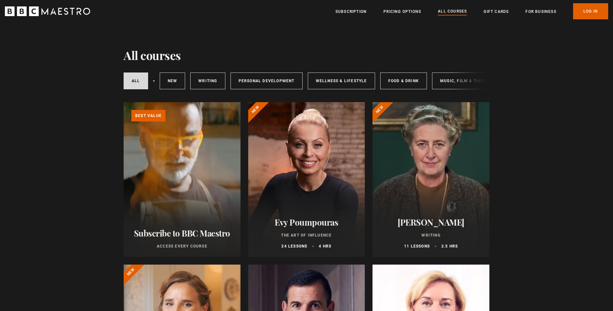 This screenshot has width=613, height=311. I want to click on a: New, so click(173, 81).